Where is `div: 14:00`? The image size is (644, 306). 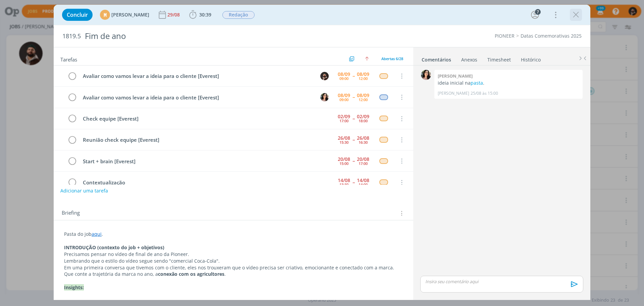
div: 14:00 is located at coordinates (363, 185).